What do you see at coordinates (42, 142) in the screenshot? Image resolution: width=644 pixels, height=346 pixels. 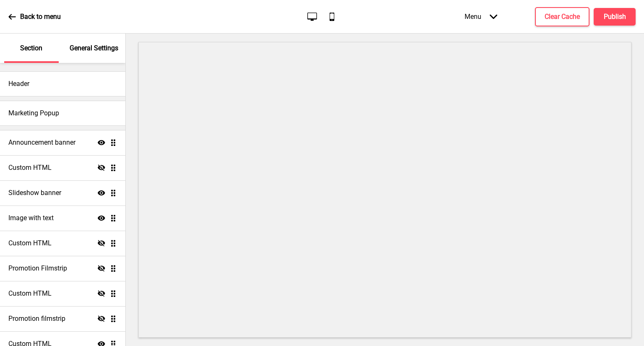 I see `h4: Announcement banner` at bounding box center [42, 142].